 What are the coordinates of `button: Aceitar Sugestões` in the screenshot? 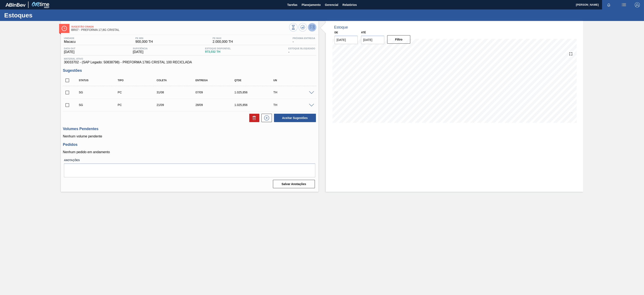 It's located at (295, 118).